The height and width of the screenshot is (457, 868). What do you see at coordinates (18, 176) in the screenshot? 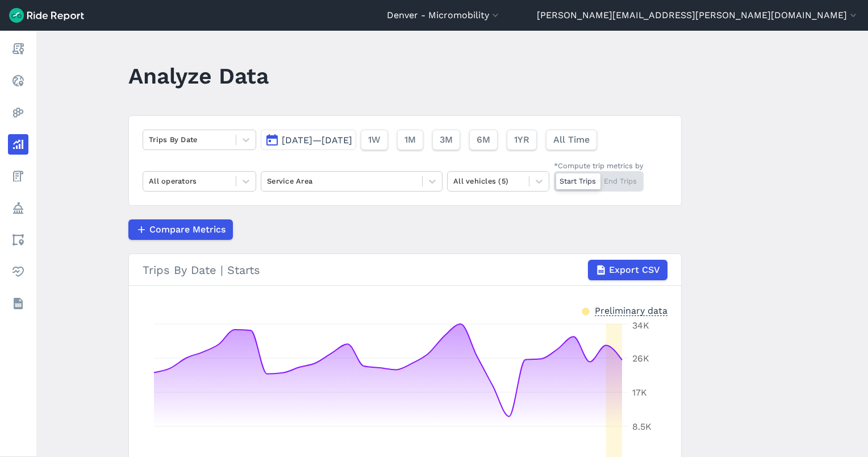
I see `a: Fees` at bounding box center [18, 176].